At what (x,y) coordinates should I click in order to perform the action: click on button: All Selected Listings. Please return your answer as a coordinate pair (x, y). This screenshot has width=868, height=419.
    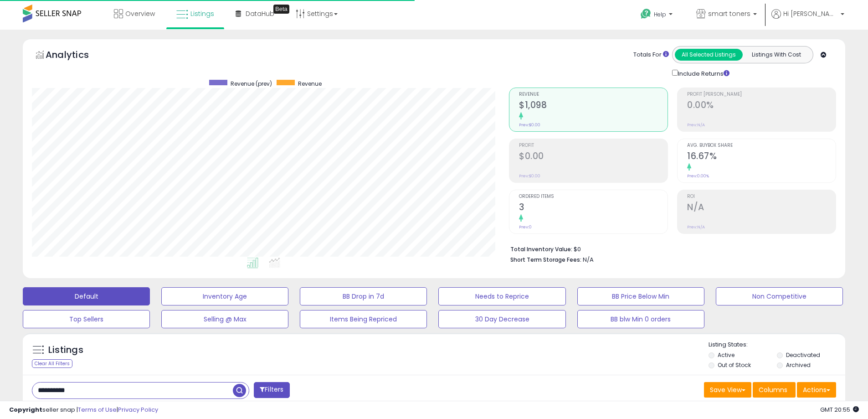
    Looking at the image, I should click on (709, 54).